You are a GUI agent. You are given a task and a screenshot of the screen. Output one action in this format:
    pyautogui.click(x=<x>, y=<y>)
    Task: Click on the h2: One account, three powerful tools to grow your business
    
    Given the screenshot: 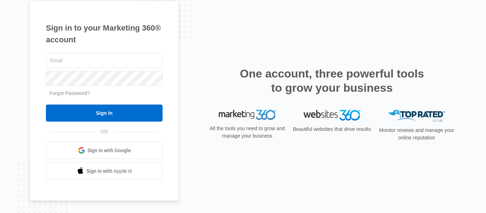 What is the action you would take?
    pyautogui.click(x=332, y=81)
    